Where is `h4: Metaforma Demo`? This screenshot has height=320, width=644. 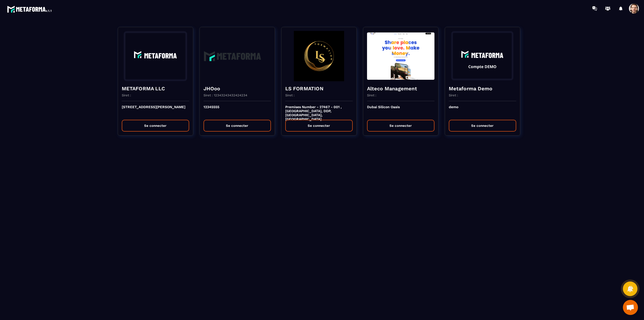
h4: Metaforma Demo is located at coordinates (482, 89).